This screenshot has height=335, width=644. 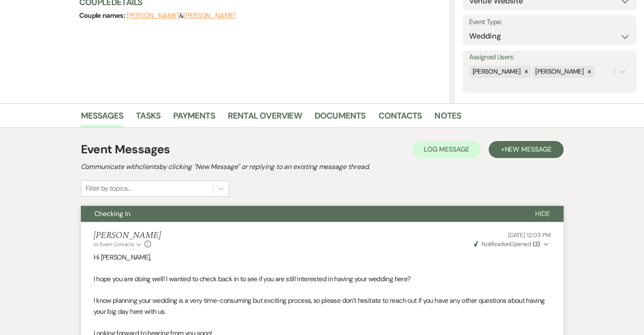 I want to click on span: Couple names:, so click(x=103, y=15).